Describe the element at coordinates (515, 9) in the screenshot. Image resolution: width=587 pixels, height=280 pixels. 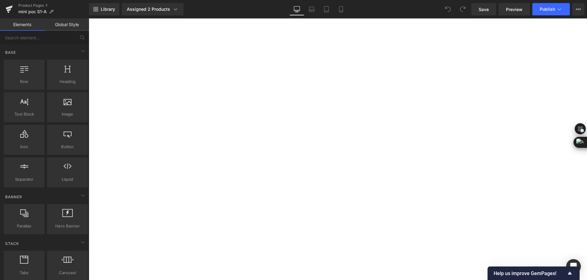
I see `a: Preview` at that location.